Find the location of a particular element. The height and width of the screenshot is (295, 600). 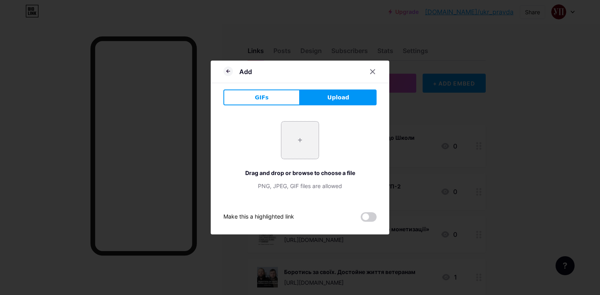

div: Drag and drop or browse to choose a file is located at coordinates (300, 173).